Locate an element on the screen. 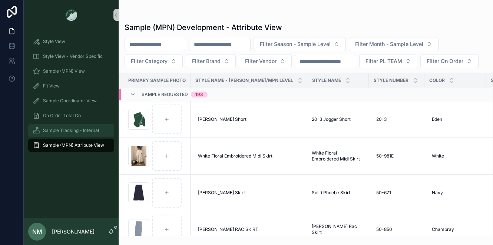  span: Filter Month - Sample Level is located at coordinates (389, 44).